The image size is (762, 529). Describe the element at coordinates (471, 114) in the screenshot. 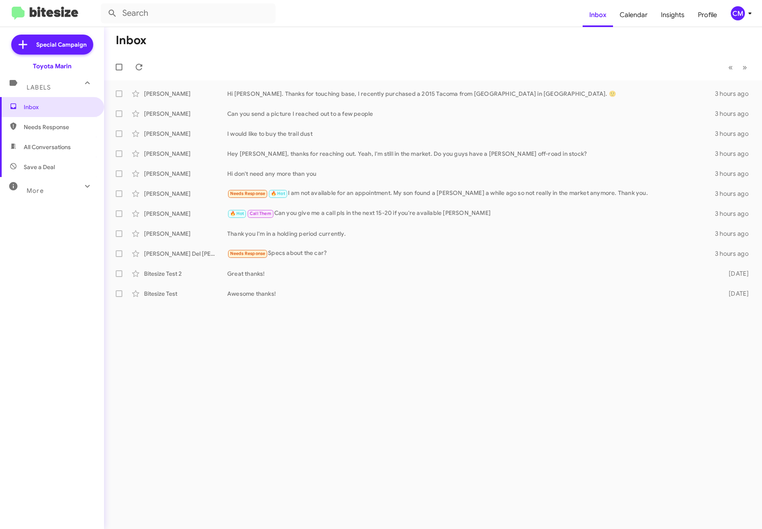

I see `div: Can you send a picture I reached out to a few people` at that location.